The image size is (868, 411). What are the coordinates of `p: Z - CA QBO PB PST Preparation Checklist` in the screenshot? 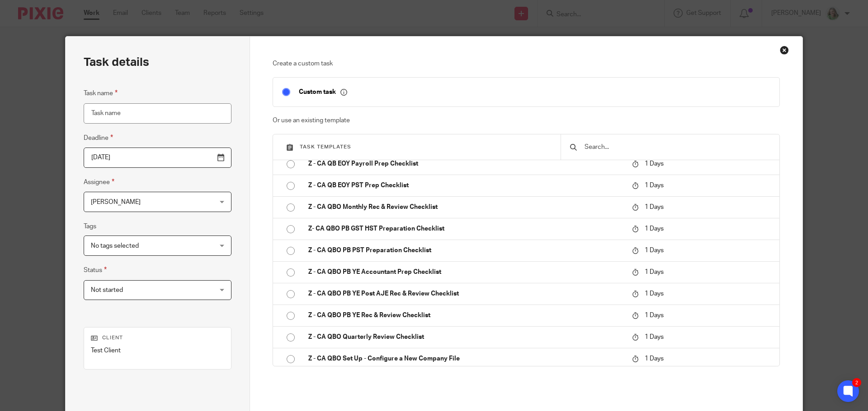 It's located at (465, 251).